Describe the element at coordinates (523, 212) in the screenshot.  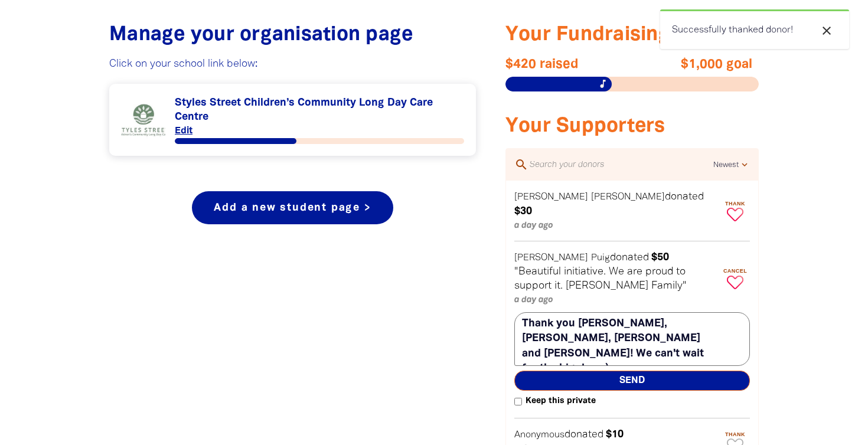
I see `em: $30` at that location.